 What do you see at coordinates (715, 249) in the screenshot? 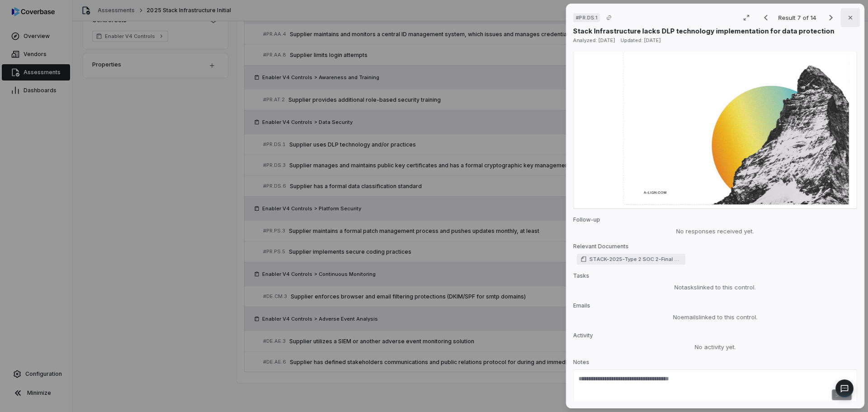
I see `p: Relevant Documents` at bounding box center [715, 249].